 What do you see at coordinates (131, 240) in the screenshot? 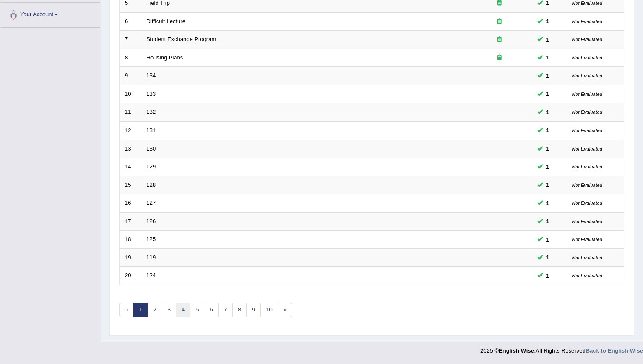
I see `td: 18` at bounding box center [131, 240].